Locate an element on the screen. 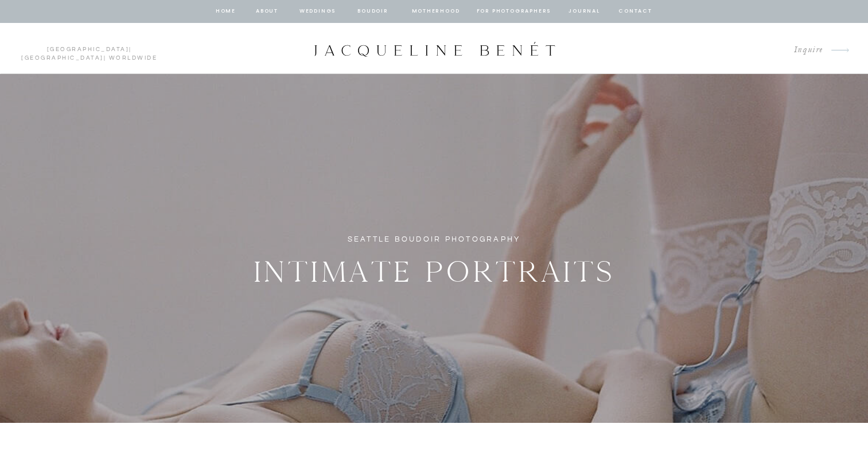 The height and width of the screenshot is (451, 868). nav: Motherhood is located at coordinates (435, 12).